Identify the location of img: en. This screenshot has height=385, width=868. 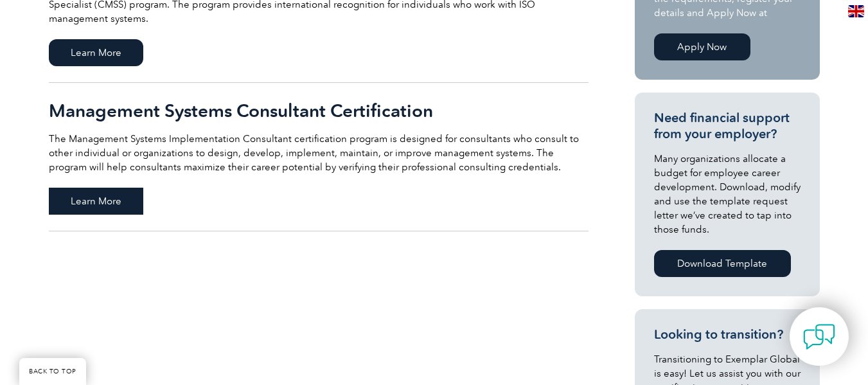
(856, 11).